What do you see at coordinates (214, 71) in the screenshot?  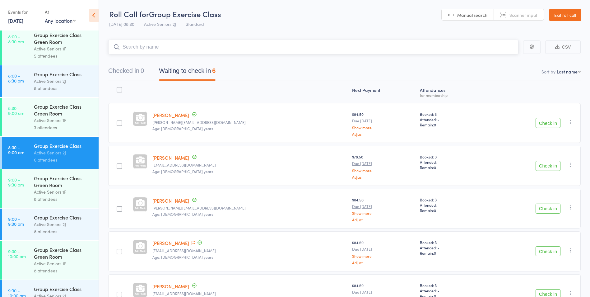 I see `div: 6` at bounding box center [214, 71].